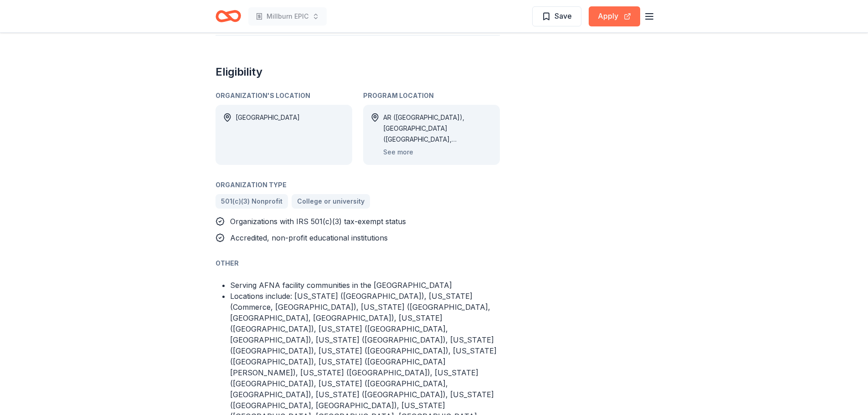  What do you see at coordinates (309, 238) in the screenshot?
I see `span: Accredited, non-profit educational institutions` at bounding box center [309, 238].